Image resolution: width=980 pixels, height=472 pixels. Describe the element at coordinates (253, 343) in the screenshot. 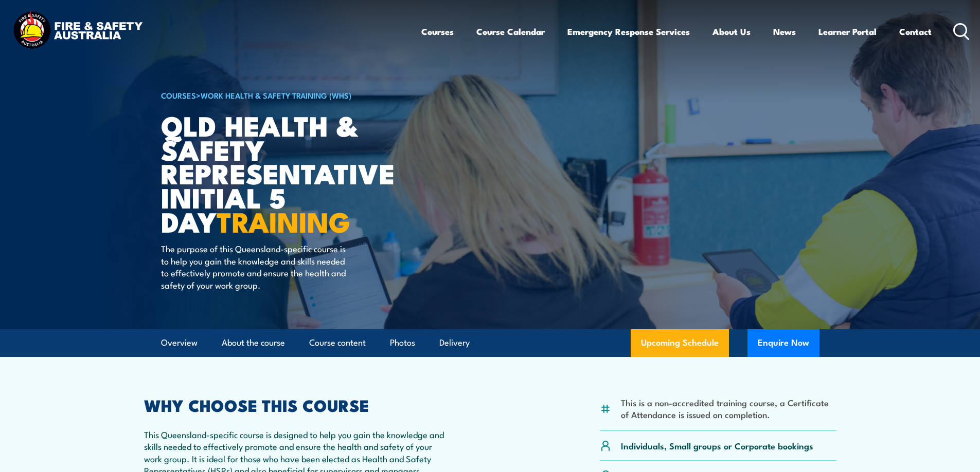

I see `a: About the course` at that location.